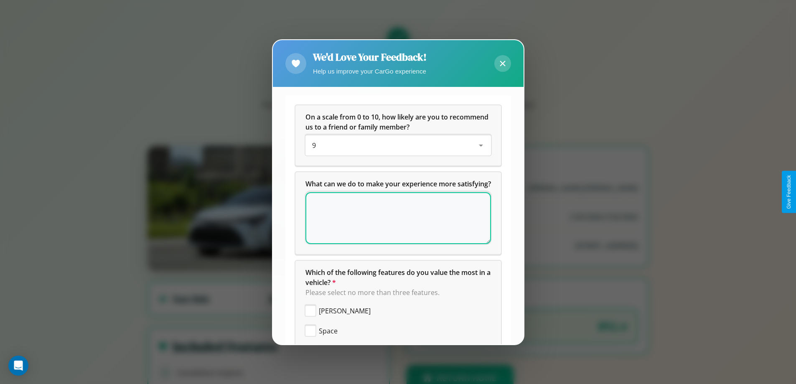 Image resolution: width=796 pixels, height=384 pixels. Describe the element at coordinates (399, 278) in the screenshot. I see `span: Which of the following features do you value the most in a vehicle?` at that location.